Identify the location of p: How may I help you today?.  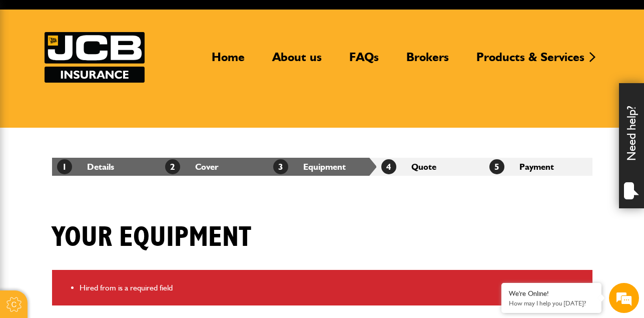
(552, 303).